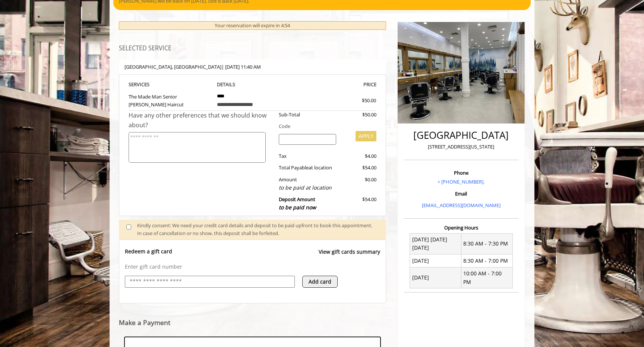 This screenshot has width=644, height=347. What do you see at coordinates (145, 322) in the screenshot?
I see `label: Make a Payment` at bounding box center [145, 322].